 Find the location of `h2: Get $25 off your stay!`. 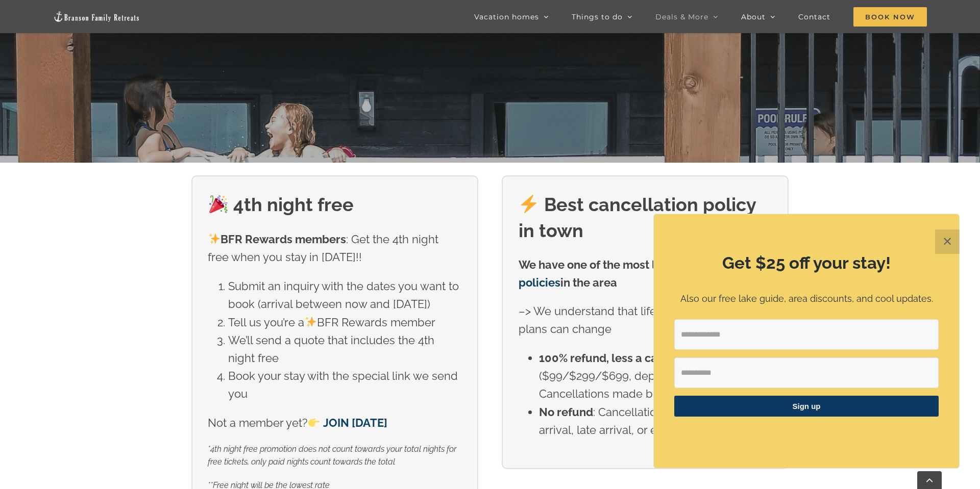

h2: Get $25 off your stay! is located at coordinates (807, 263).